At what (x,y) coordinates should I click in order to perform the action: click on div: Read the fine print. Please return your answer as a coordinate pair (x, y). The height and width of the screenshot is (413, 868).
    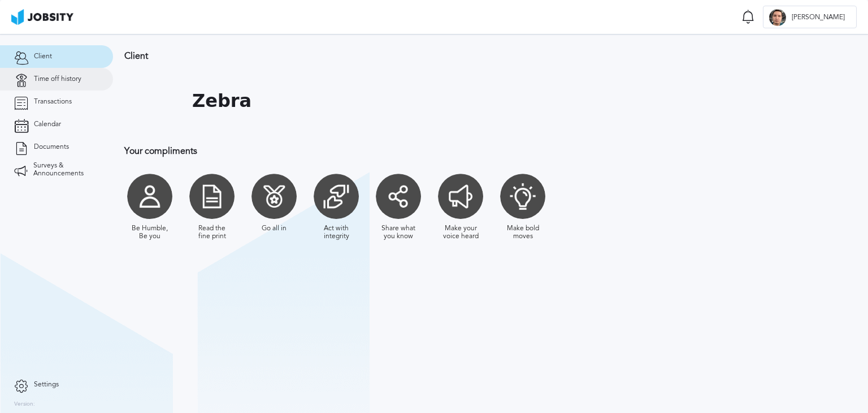
    Looking at the image, I should click on (212, 232).